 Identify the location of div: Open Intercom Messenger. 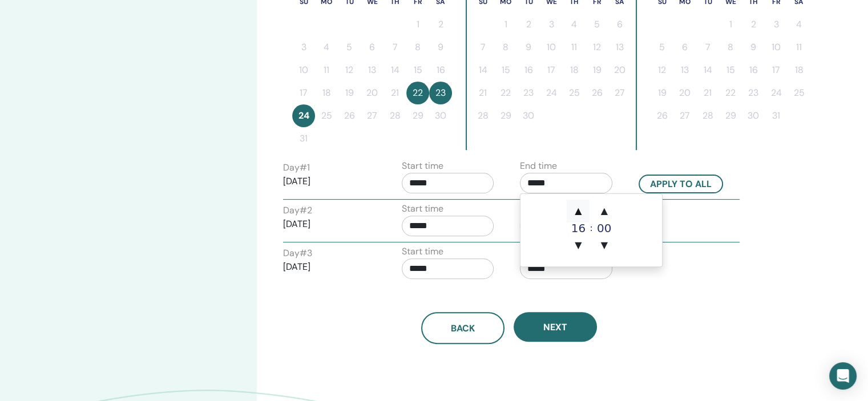
(843, 376).